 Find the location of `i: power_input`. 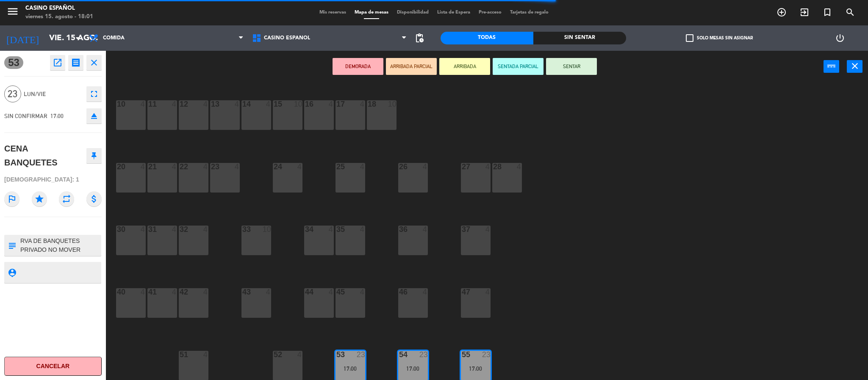

i: power_input is located at coordinates (832, 66).